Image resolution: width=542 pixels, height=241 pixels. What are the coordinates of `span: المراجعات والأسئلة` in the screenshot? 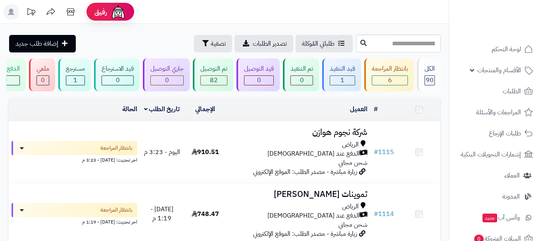 It's located at (498, 112).